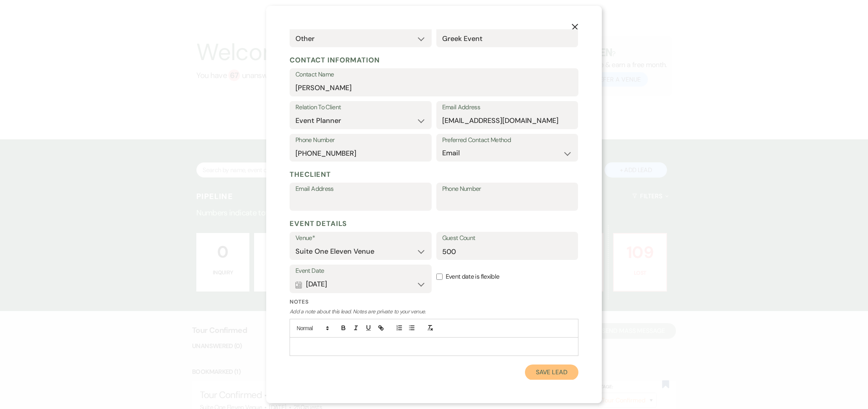 The width and height of the screenshot is (868, 409). I want to click on label: Event date is flexible, so click(507, 276).